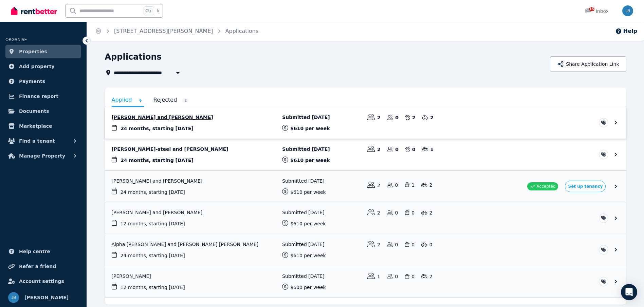 The image size is (644, 307). What do you see at coordinates (588, 64) in the screenshot?
I see `button: Share Application Link` at bounding box center [588, 64].